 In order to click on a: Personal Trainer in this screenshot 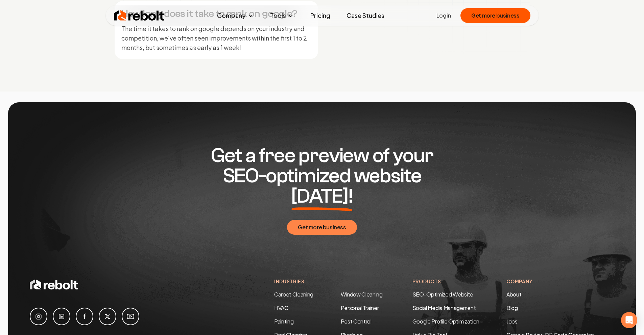, I will do `click(360, 308)`.